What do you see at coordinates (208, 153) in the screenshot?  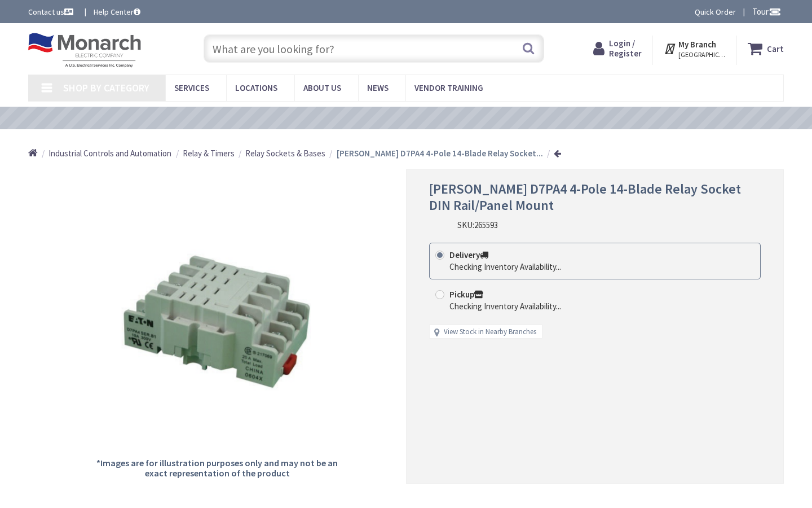 I see `a: Relay & Timers` at bounding box center [208, 153].